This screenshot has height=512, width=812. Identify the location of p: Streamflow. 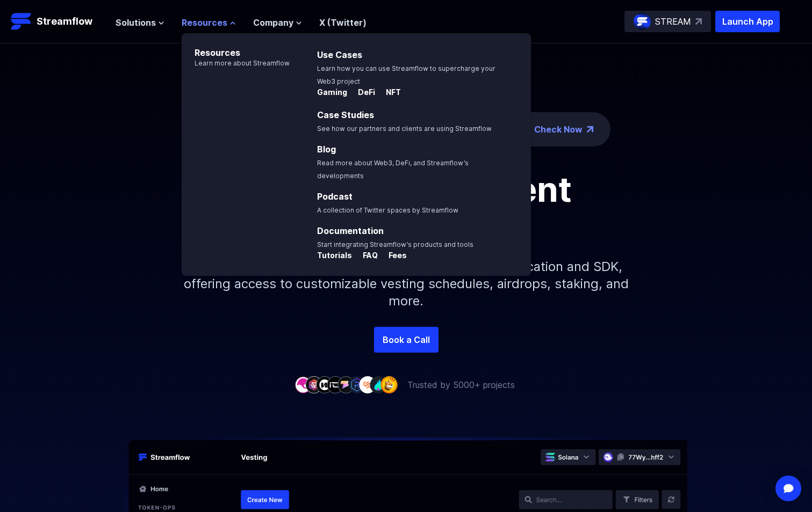
(65, 22).